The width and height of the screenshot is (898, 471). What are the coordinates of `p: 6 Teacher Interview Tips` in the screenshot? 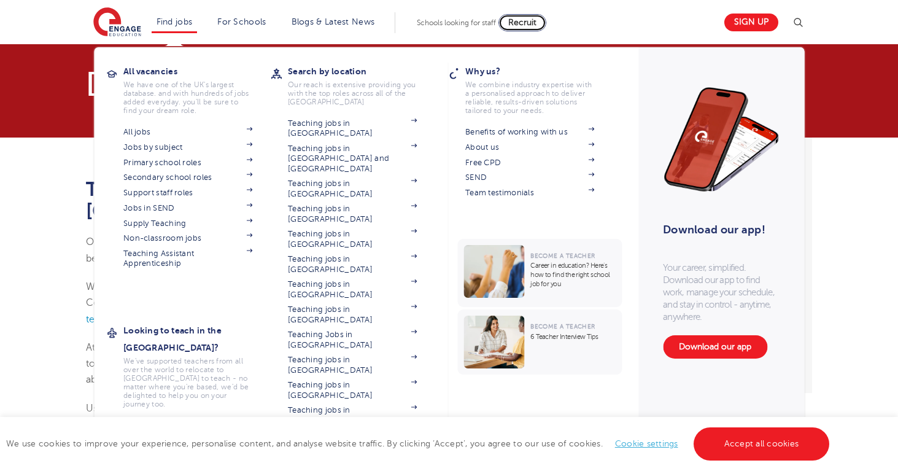 It's located at (572, 336).